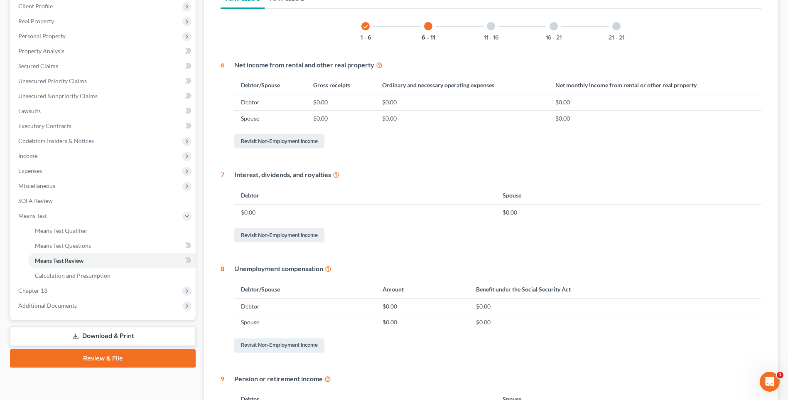 This screenshot has height=400, width=788. Describe the element at coordinates (61, 230) in the screenshot. I see `span: Means Test Qualifier` at that location.